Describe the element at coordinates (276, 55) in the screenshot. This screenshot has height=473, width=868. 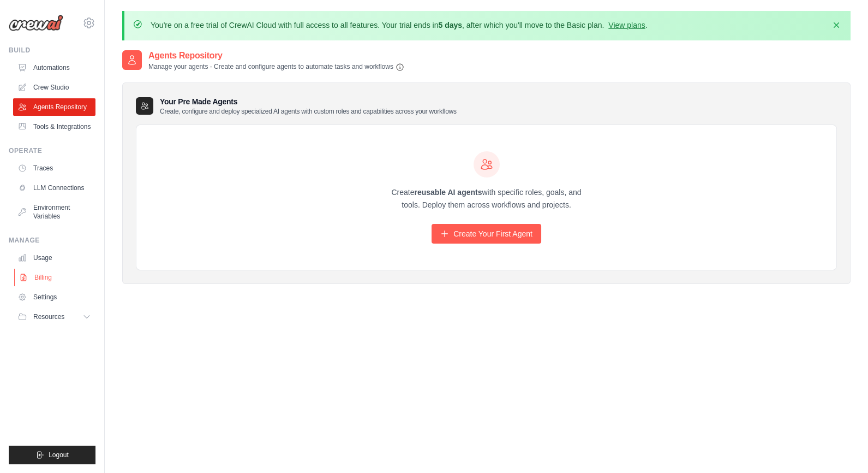
I see `h2: Agents Repository` at that location.